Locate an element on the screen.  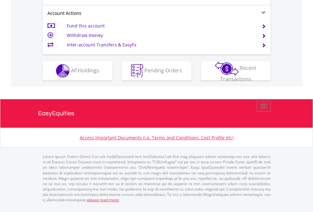
div: Account Actions is located at coordinates (100, 13).